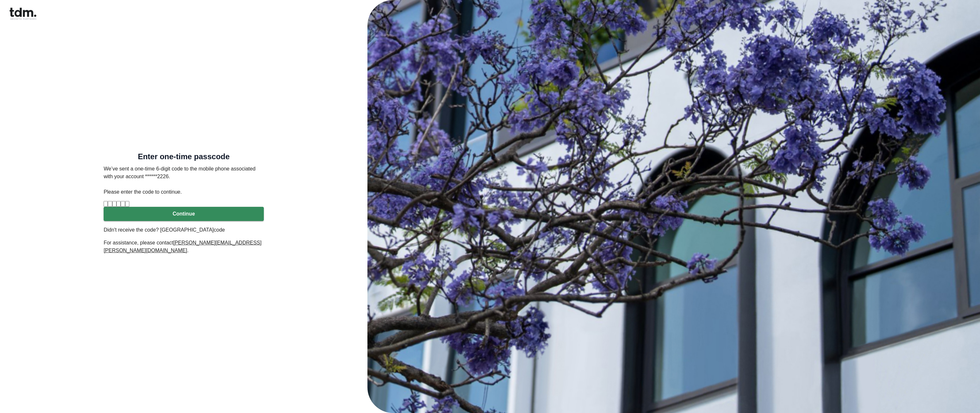 This screenshot has width=980, height=413. What do you see at coordinates (219, 230) in the screenshot?
I see `a: code` at bounding box center [219, 230].